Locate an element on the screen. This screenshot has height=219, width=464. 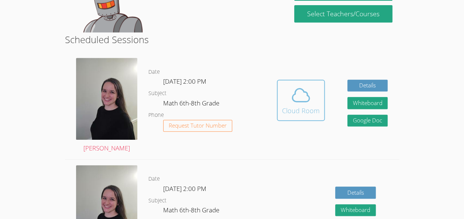
button: Request Tutor Number is located at coordinates (198, 126).